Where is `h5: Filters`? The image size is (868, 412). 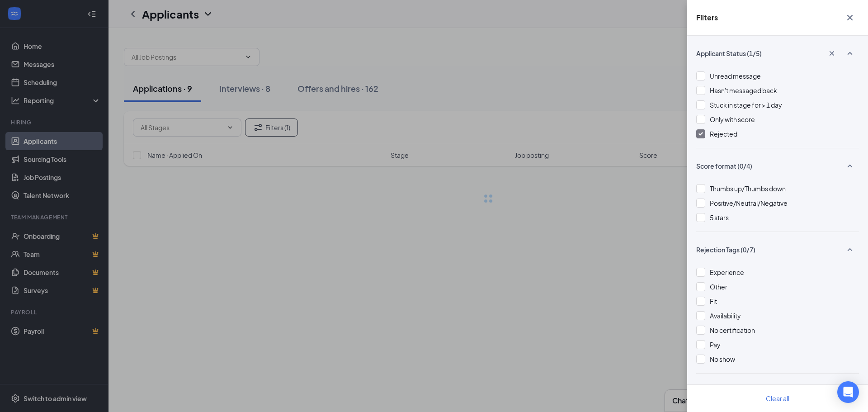 h5: Filters is located at coordinates (707, 18).